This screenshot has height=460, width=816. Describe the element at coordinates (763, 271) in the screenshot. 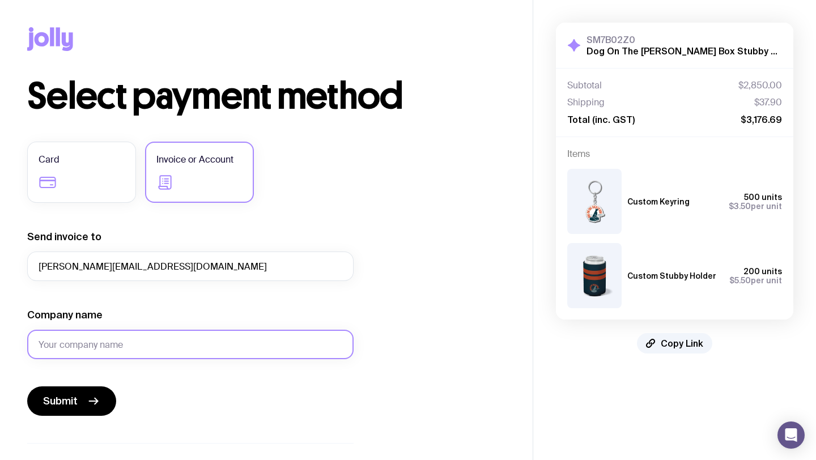

I see `span: 200 units` at that location.